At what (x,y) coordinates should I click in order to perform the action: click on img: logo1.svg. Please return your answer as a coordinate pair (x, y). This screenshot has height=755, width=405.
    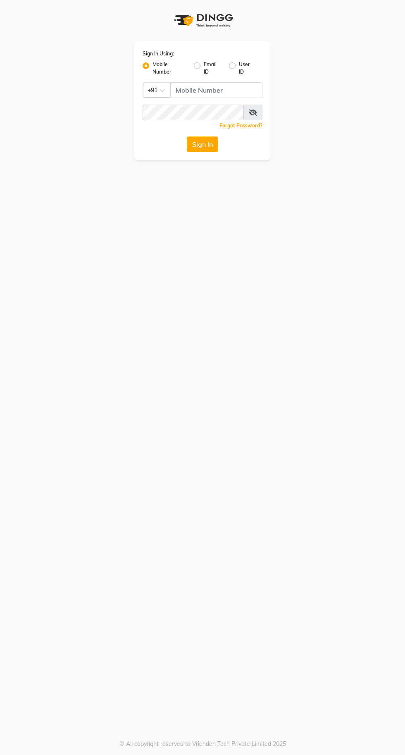
    Looking at the image, I should click on (203, 20).